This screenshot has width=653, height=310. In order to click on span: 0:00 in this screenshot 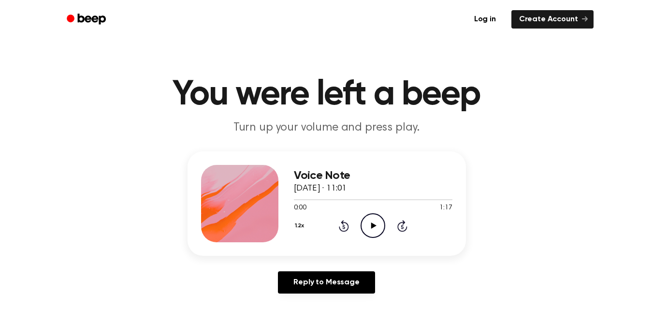, I will do `click(300, 208)`.